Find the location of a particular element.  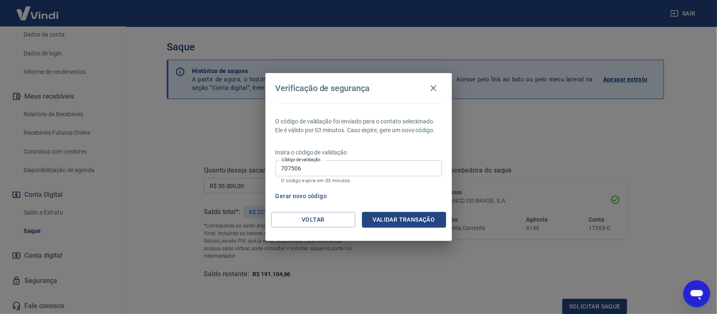

h4: Verificação de segurança is located at coordinates (322, 88).